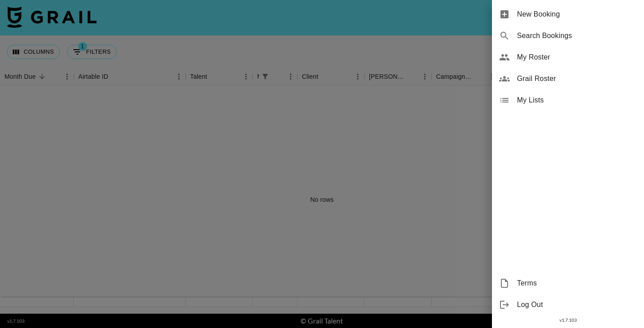  Describe the element at coordinates (577, 57) in the screenshot. I see `span: My Roster` at that location.